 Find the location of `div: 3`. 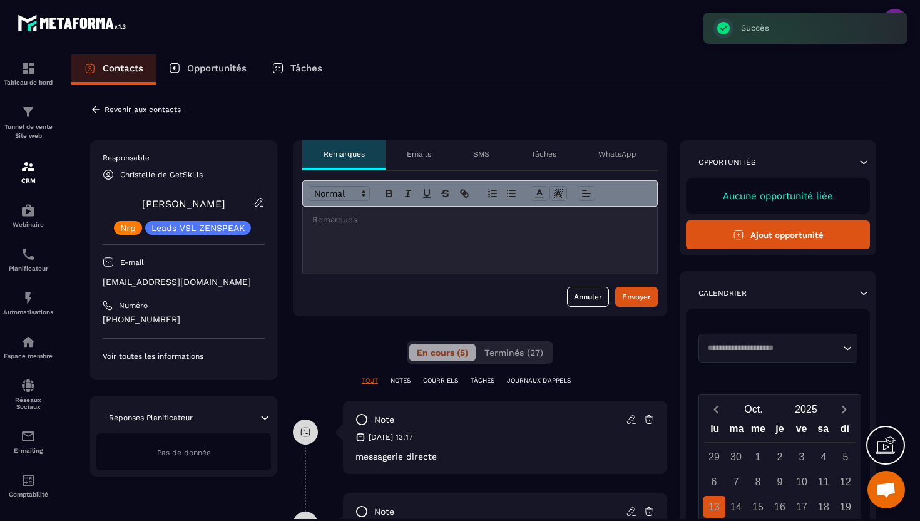

div: 3 is located at coordinates (802, 456).